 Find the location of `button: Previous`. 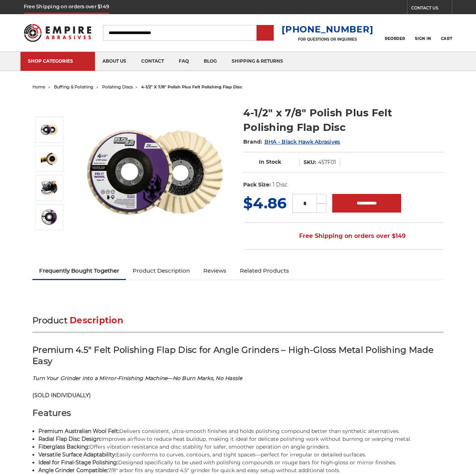

button: Previous is located at coordinates (50, 109).